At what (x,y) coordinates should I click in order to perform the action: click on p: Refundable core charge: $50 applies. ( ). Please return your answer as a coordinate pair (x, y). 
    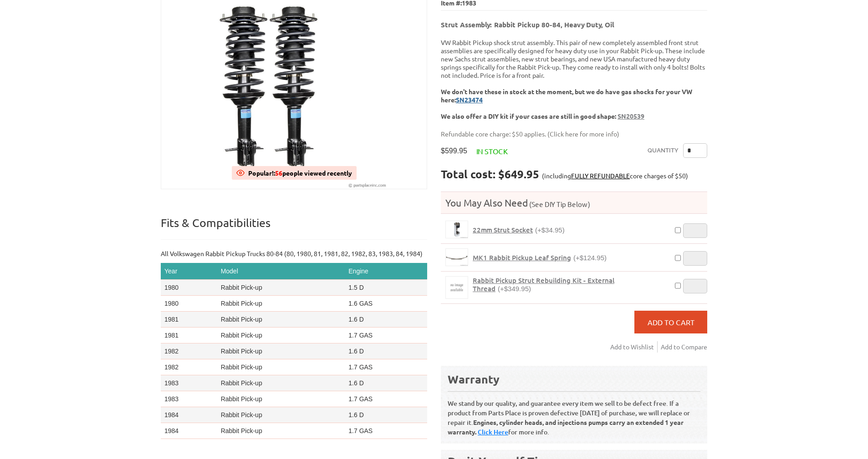
    Looking at the image, I should click on (571, 134).